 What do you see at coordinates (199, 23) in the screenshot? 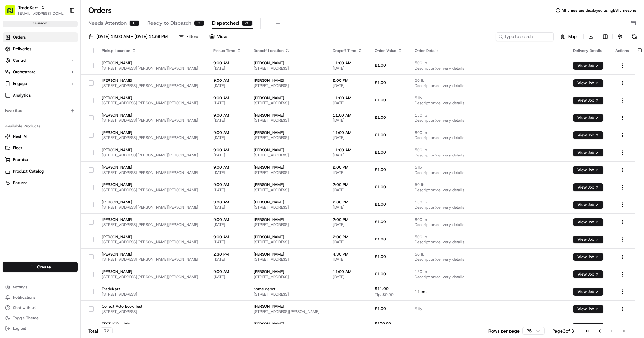
I see `div: 0` at bounding box center [199, 23].